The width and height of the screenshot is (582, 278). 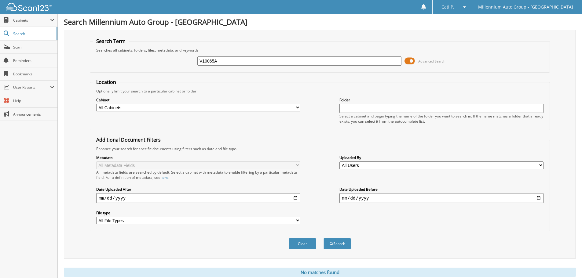 What do you see at coordinates (31, 87) in the screenshot?
I see `span: User Reports` at bounding box center [31, 87].